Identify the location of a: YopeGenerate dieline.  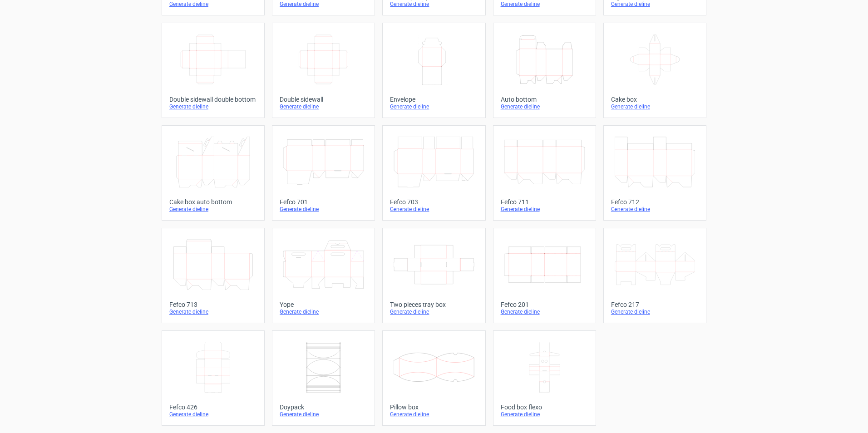
(324, 275).